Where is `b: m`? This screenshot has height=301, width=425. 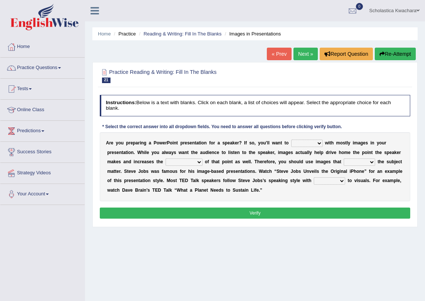 b: m is located at coordinates (338, 143).